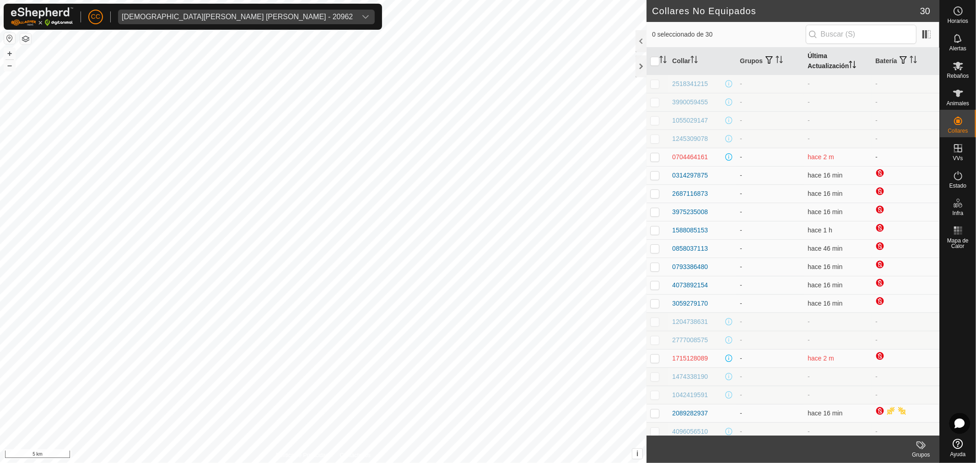  Describe the element at coordinates (820, 230) in the screenshot. I see `span: 26 ago 2025, 11:35` at that location.